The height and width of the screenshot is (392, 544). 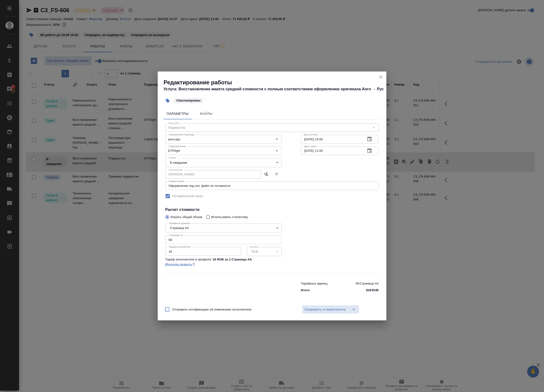 I want to click on h4: Расчет стоимости, so click(x=272, y=209).